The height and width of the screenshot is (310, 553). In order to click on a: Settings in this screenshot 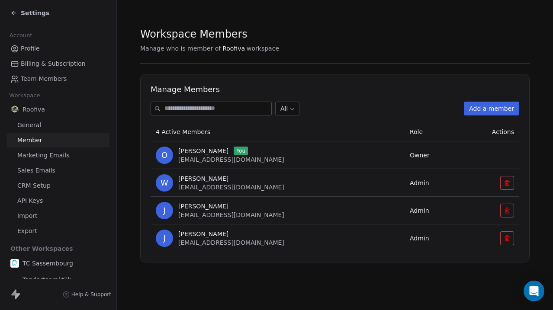, I will do `click(30, 13)`.